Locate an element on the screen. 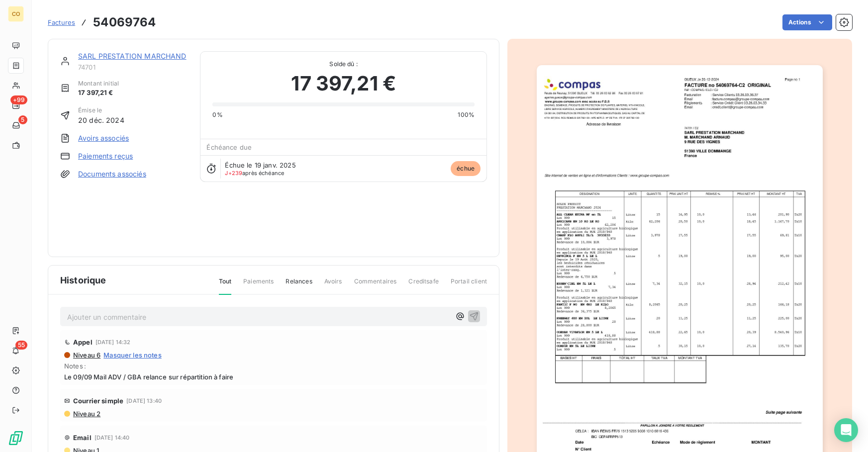 This screenshot has height=452, width=868. span: Le 09/09 Mail ADV / GBA relance sur répartition à faire is located at coordinates (274, 377).